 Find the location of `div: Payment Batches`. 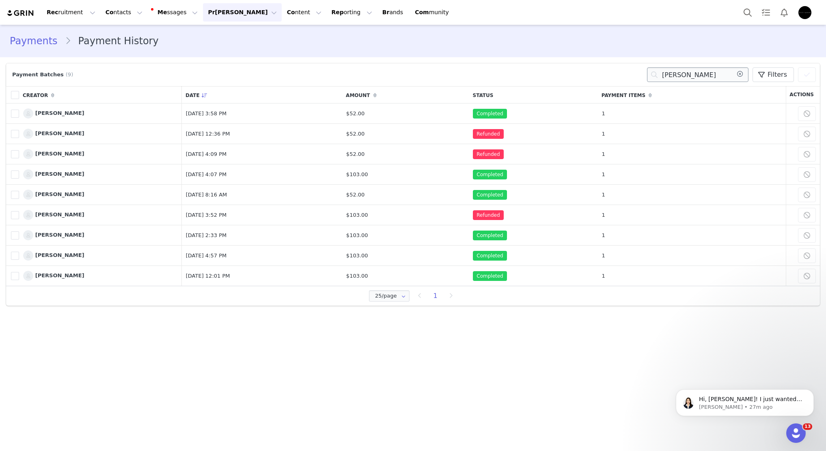

div: Payment Batches is located at coordinates (43, 75).